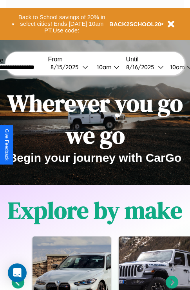 The height and width of the screenshot is (290, 190). I want to click on div: Give Feedback, so click(7, 145).